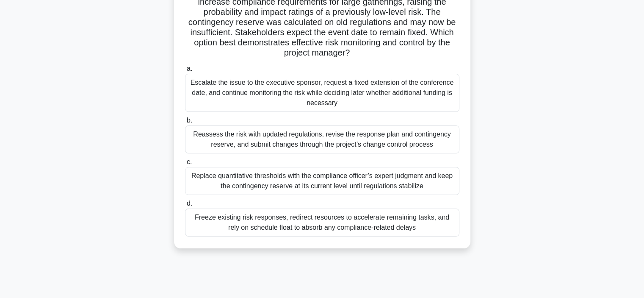 This screenshot has width=644, height=298. Describe the element at coordinates (189, 162) in the screenshot. I see `span: c.` at that location.